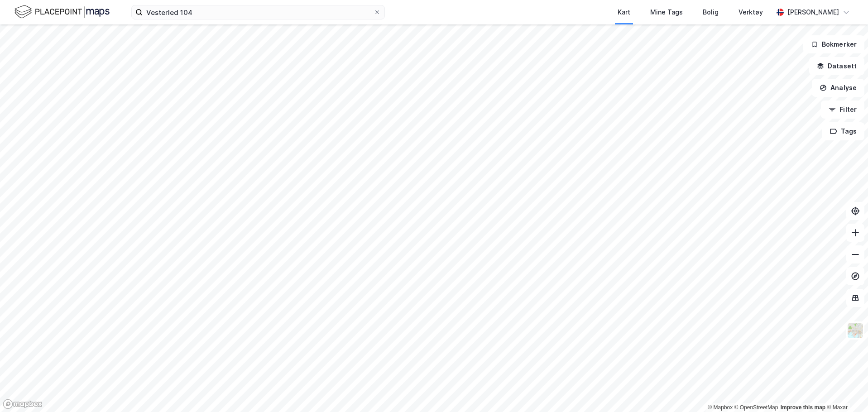 The height and width of the screenshot is (412, 868). What do you see at coordinates (836, 66) in the screenshot?
I see `button: Datasett` at bounding box center [836, 66].